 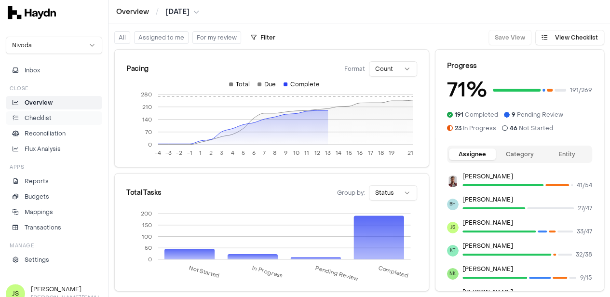 I want to click on a: Mappings, so click(x=54, y=212).